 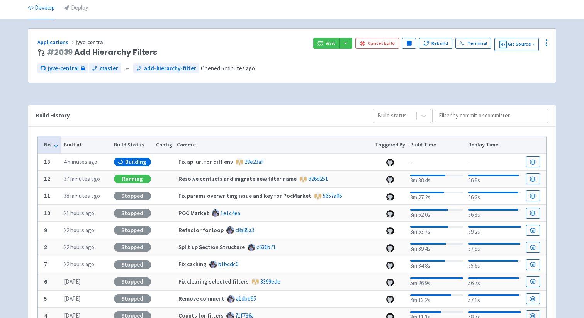 I want to click on strong: Fix api url for diff env, so click(x=206, y=162).